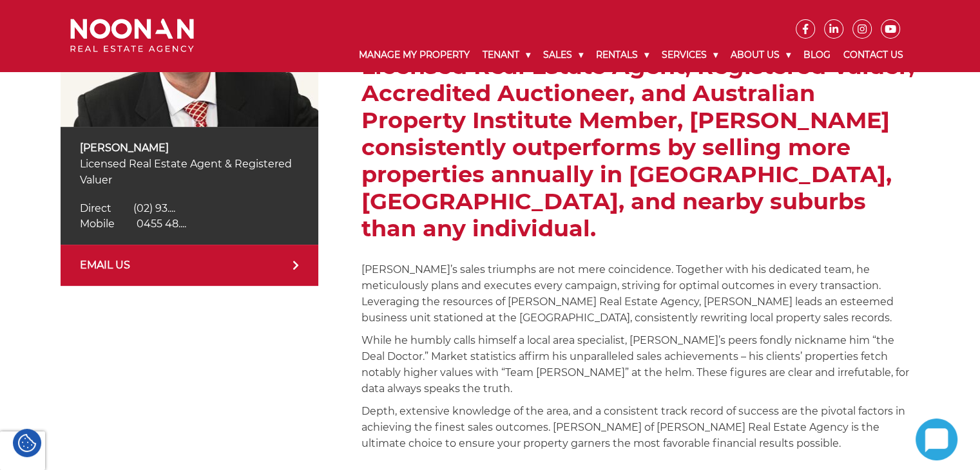 The width and height of the screenshot is (980, 470). Describe the element at coordinates (690, 55) in the screenshot. I see `a: Services` at that location.